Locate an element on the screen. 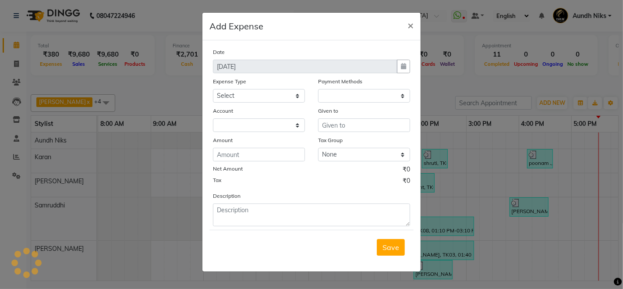 The width and height of the screenshot is (623, 289). label: Tax Group is located at coordinates (330, 140).